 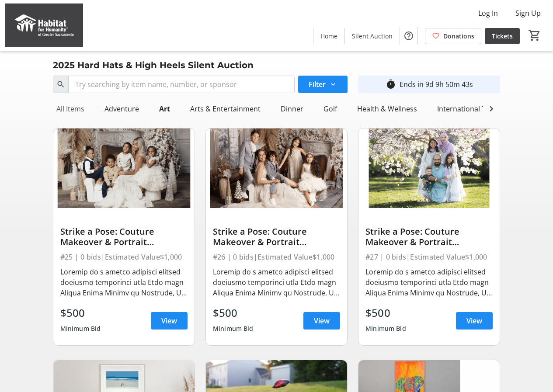 I want to click on div: Health & Wellness, so click(x=387, y=109).